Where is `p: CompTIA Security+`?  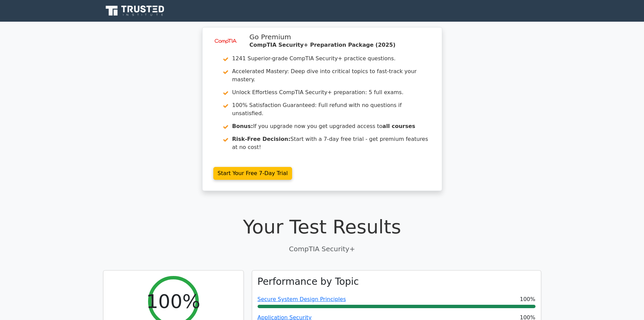 p: CompTIA Security+ is located at coordinates (322, 249).